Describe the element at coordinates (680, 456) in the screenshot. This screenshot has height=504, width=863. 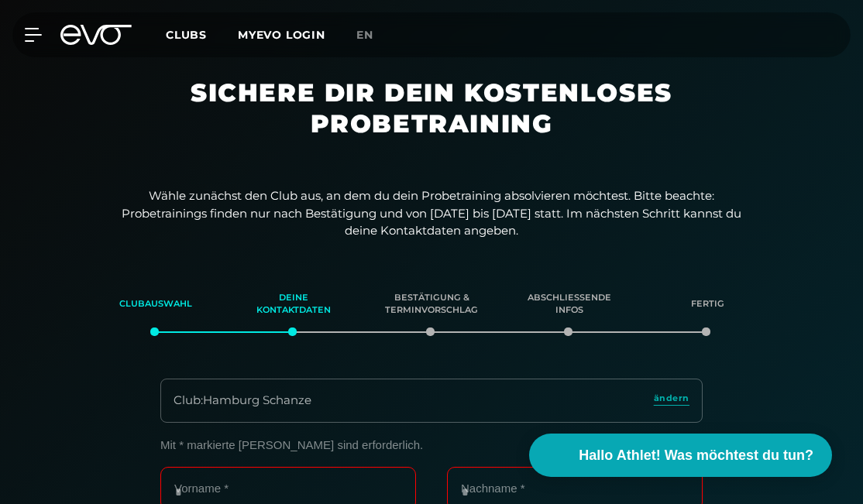
I see `button: Hallo Athlet! Was möchtest du tun?` at that location.